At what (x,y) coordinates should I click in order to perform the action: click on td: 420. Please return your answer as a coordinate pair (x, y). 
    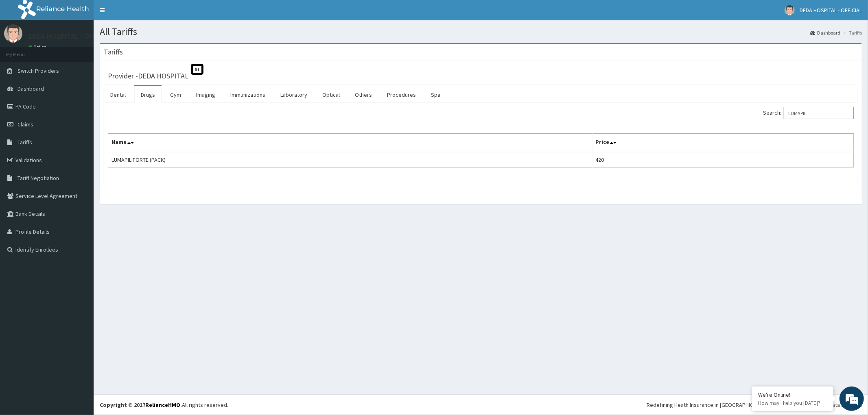
    Looking at the image, I should click on (722, 160).